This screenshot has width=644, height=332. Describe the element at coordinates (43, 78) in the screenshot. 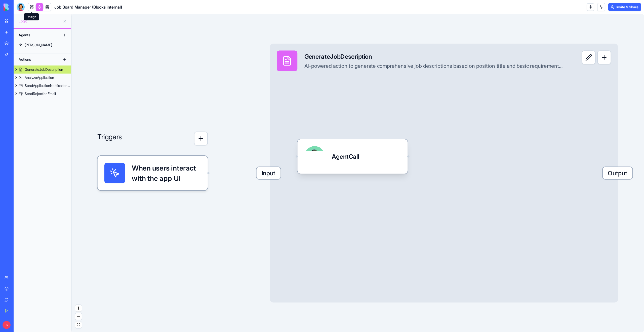

I see `a: AnalyzeApplication` at that location.